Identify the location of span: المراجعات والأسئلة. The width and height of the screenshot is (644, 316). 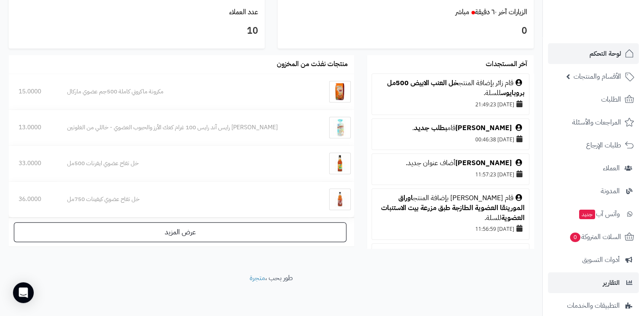
(597, 123).